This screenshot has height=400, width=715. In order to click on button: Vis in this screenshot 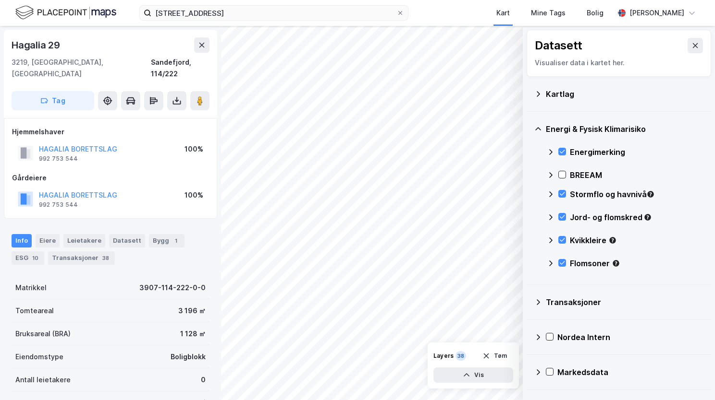, I will do `click(473, 376)`.